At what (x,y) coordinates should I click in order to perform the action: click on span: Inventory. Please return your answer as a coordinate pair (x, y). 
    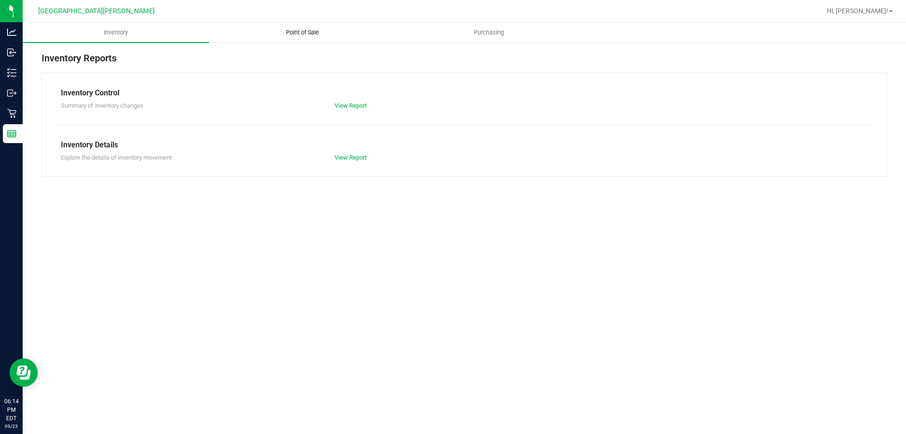
    Looking at the image, I should click on (116, 33).